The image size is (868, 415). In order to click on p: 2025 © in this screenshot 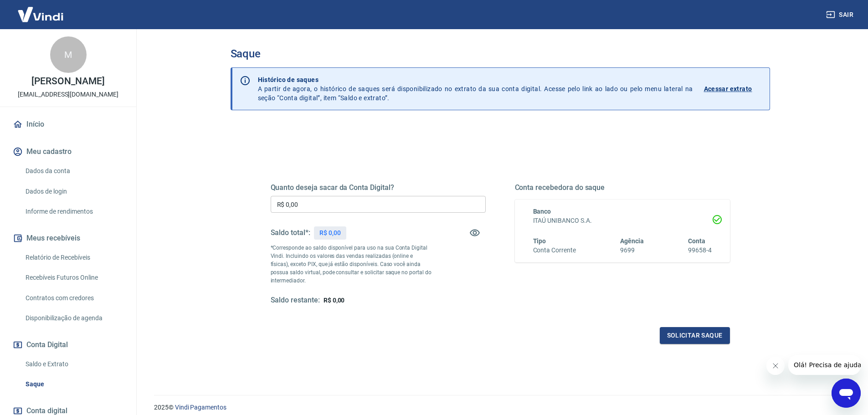, I will do `click(500, 408)`.